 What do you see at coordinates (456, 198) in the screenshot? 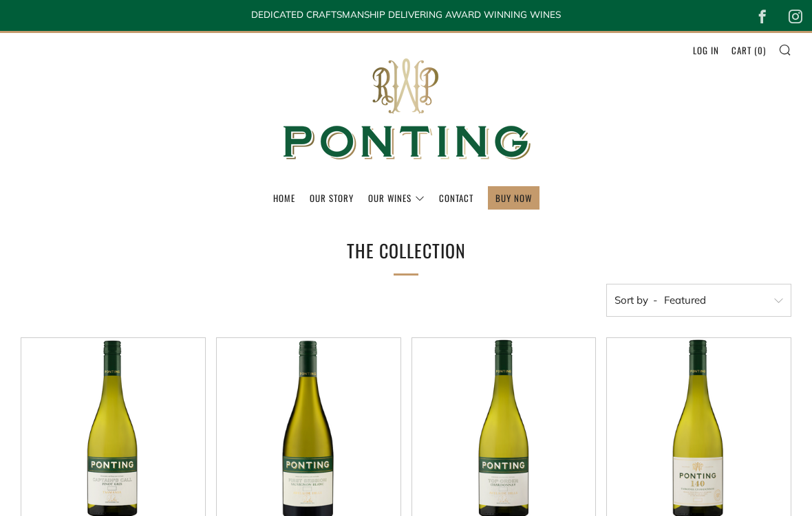
I see `a: Contact` at bounding box center [456, 198].